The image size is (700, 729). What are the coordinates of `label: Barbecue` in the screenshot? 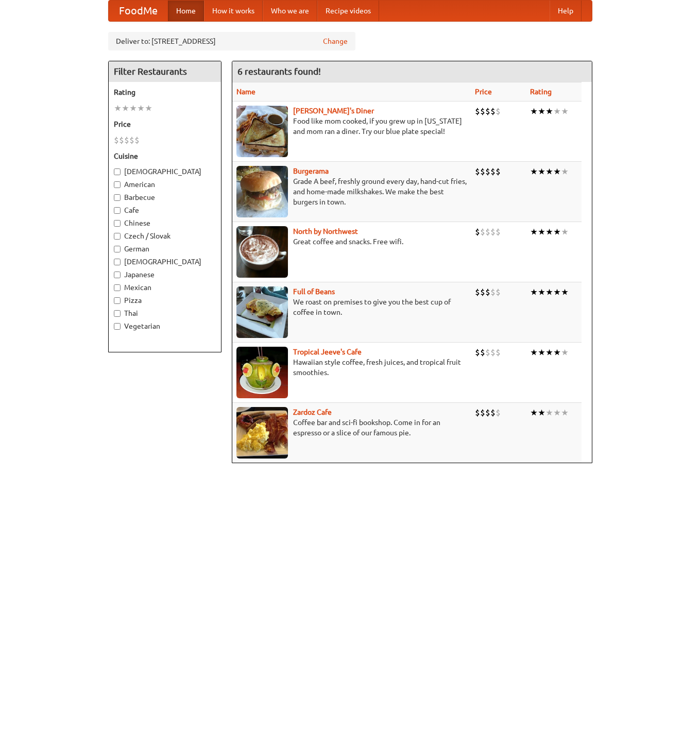 It's located at (165, 197).